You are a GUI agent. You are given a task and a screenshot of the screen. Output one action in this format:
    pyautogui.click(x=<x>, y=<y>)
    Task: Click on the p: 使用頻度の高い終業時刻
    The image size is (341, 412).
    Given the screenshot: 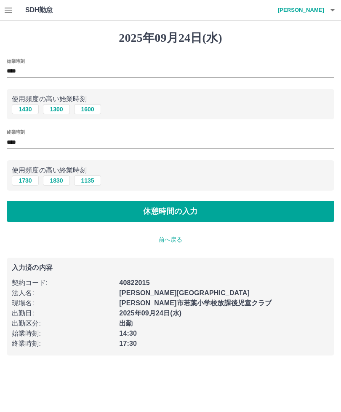 What is the action you would take?
    pyautogui.click(x=171, y=170)
    